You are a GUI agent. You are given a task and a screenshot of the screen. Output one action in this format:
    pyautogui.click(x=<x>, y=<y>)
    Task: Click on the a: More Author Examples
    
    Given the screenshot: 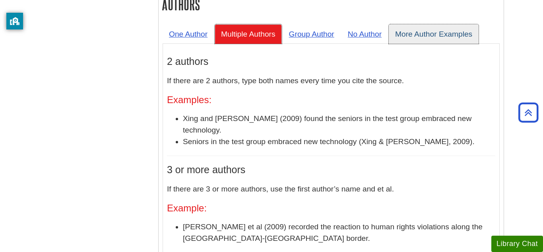 What is the action you would take?
    pyautogui.click(x=434, y=34)
    